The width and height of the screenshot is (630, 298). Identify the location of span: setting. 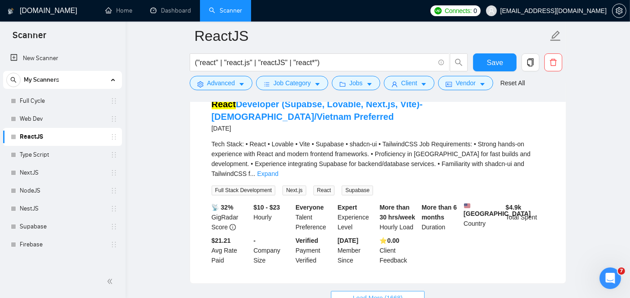
(620, 11).